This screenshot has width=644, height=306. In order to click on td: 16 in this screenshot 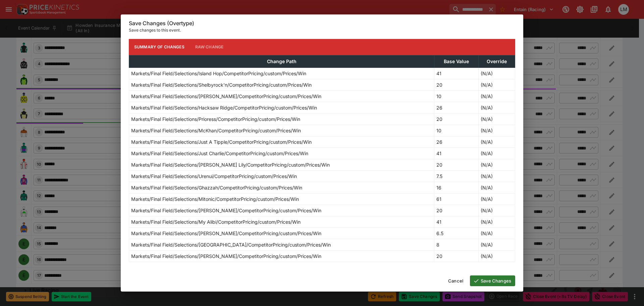, I will do `click(457, 187)`.